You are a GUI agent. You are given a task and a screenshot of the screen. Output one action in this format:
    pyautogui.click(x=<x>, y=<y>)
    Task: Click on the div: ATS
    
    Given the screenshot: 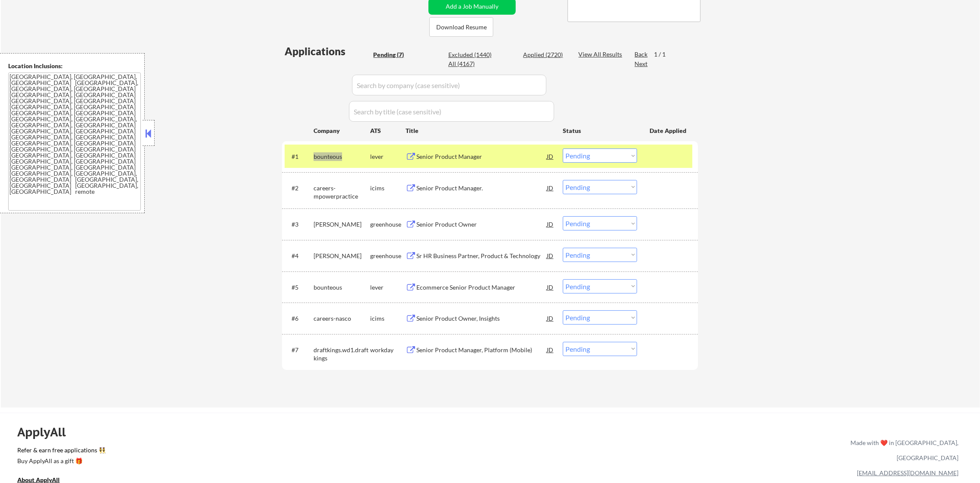 What is the action you would take?
    pyautogui.click(x=388, y=131)
    